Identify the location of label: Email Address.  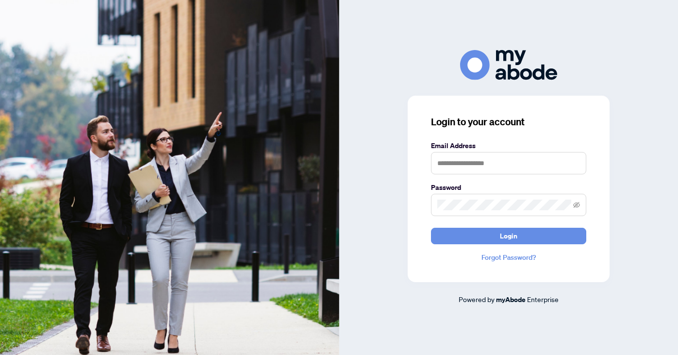
(508, 146).